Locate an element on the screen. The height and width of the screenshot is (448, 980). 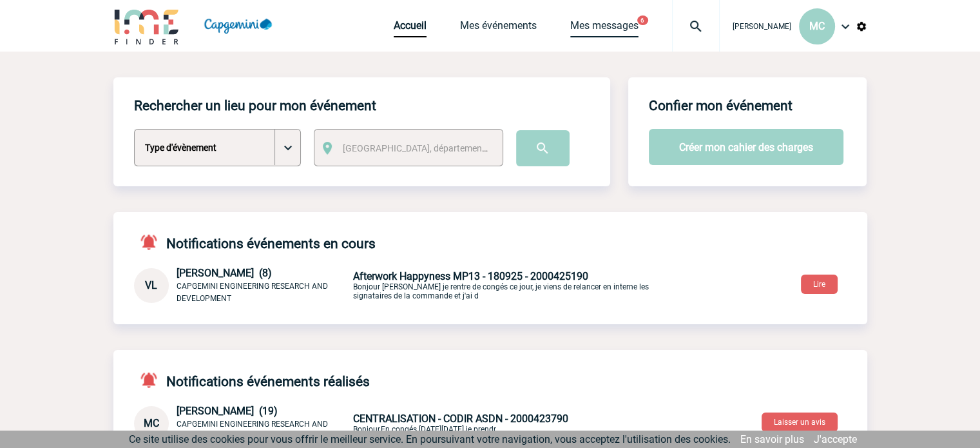
input: Submit is located at coordinates (543, 148).